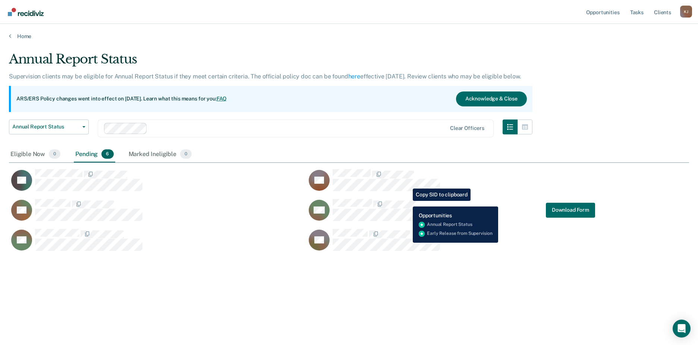  I want to click on span: Annual Report Status, so click(46, 126).